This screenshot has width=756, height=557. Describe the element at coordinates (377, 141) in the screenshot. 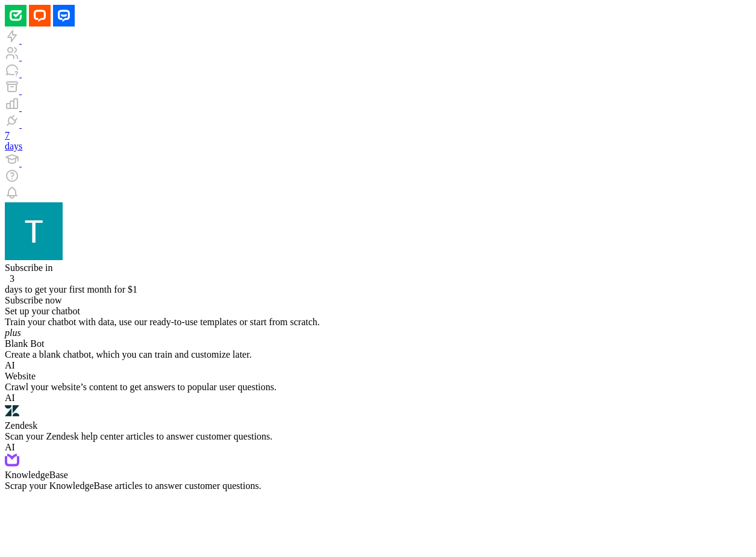

I see `a: 7 days` at that location.